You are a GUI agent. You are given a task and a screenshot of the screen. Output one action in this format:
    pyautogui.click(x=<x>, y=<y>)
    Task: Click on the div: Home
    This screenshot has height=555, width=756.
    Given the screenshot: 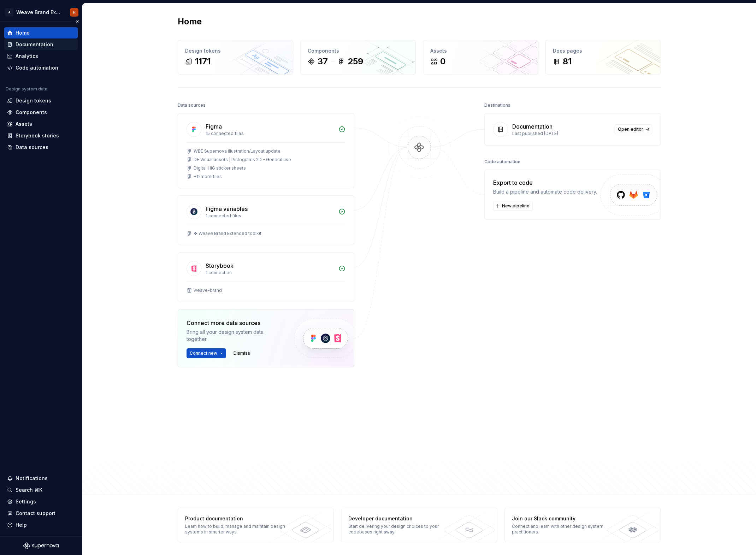 What is the action you would take?
    pyautogui.click(x=23, y=33)
    